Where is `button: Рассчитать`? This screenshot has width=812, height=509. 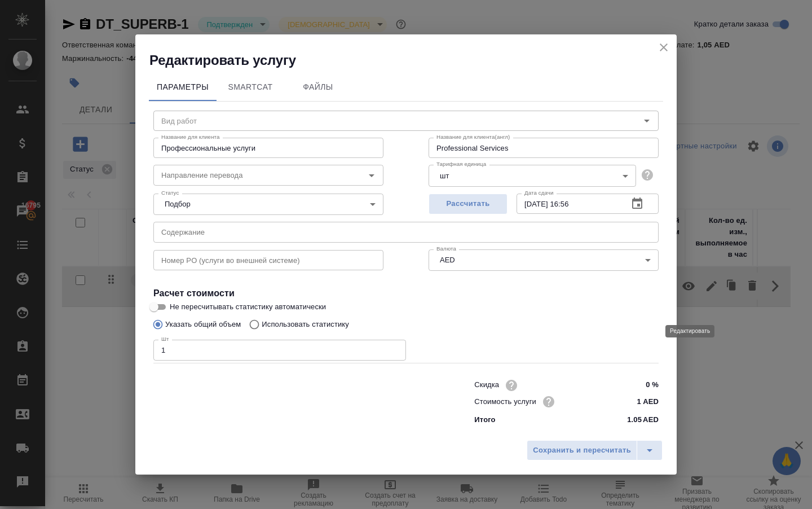 button: Рассчитать is located at coordinates (468, 204).